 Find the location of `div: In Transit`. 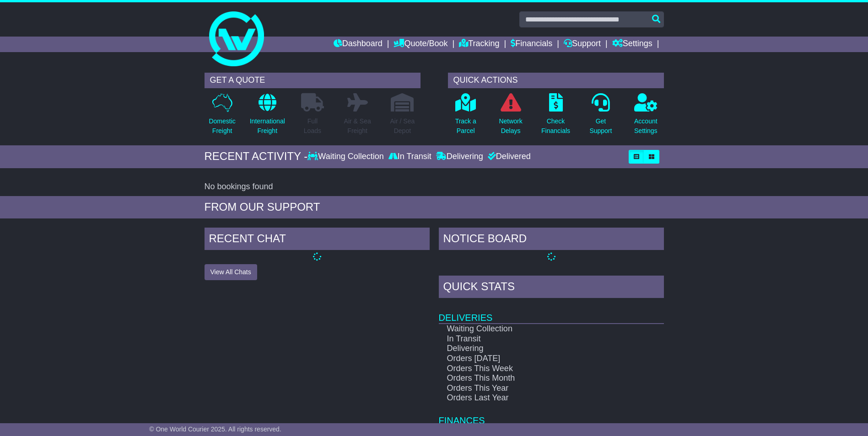

div: In Transit is located at coordinates (410, 156).